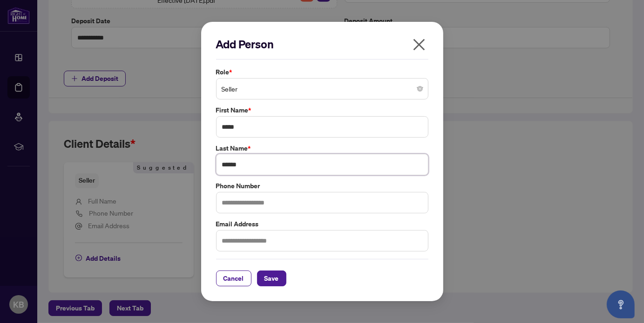 The height and width of the screenshot is (323, 644). Describe the element at coordinates (322, 89) in the screenshot. I see `span: Seller` at that location.